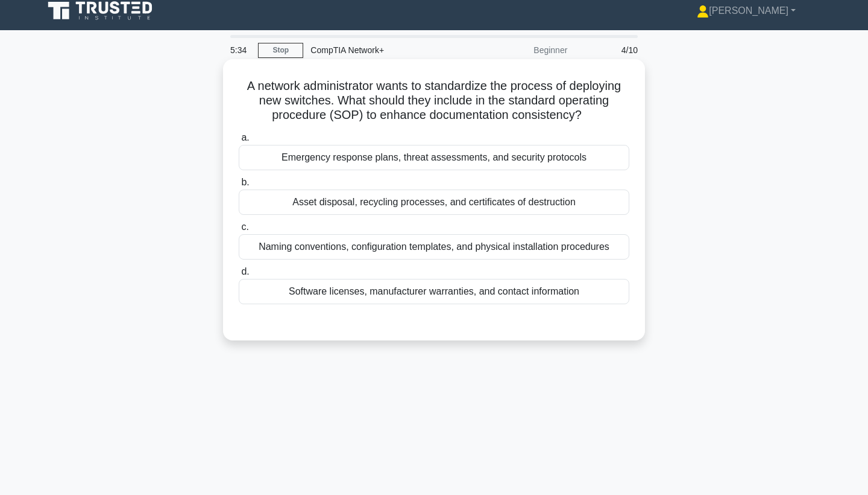 The height and width of the screenshot is (495, 868). I want to click on div: Software licenses, manufacturer warranties, and contact information, so click(434, 292).